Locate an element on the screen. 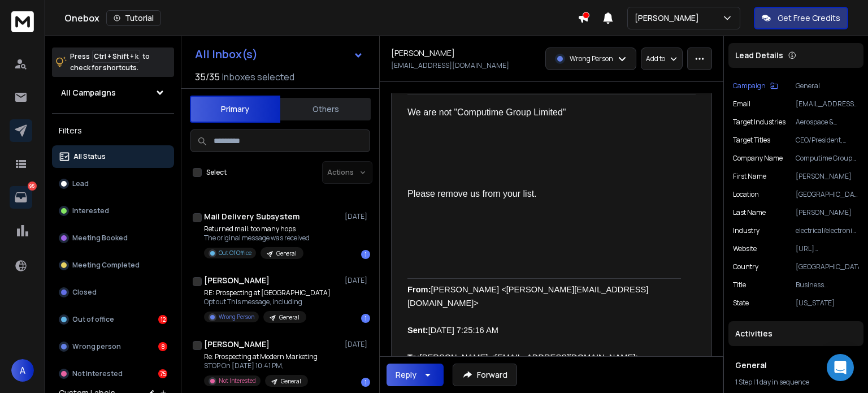 This screenshot has height=393, width=868. p: Re: Prospecting at Modern Marketing is located at coordinates (261, 357).